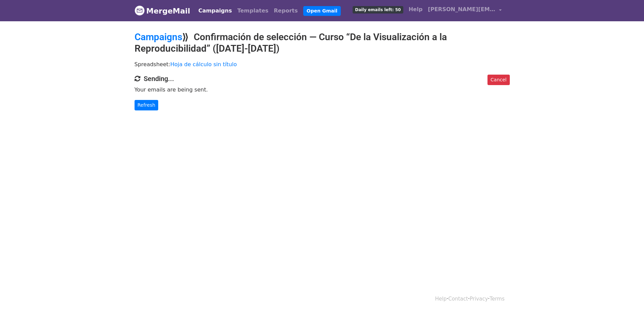 This screenshot has height=312, width=644. I want to click on a: Daily emails left: 50, so click(378, 9).